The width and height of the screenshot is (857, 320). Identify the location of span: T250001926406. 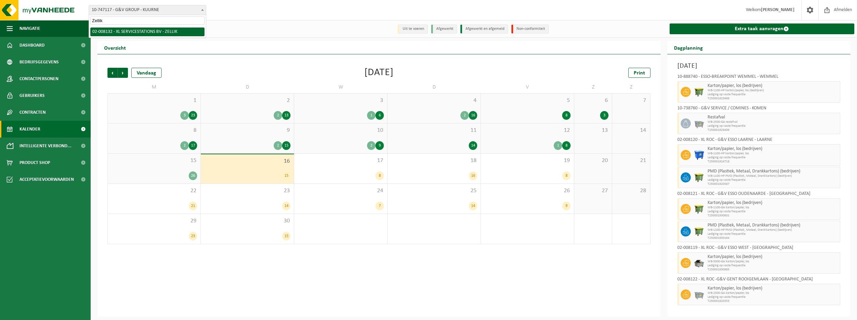
(773, 130).